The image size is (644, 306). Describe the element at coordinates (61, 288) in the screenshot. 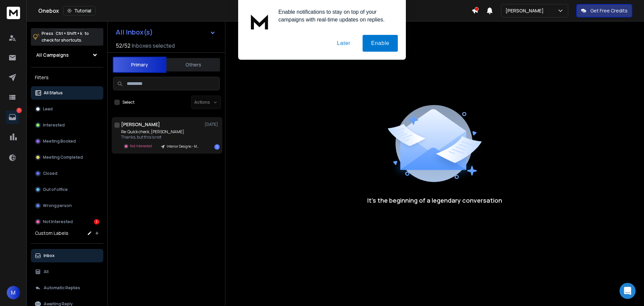

I see `p: Automatic Replies` at that location.